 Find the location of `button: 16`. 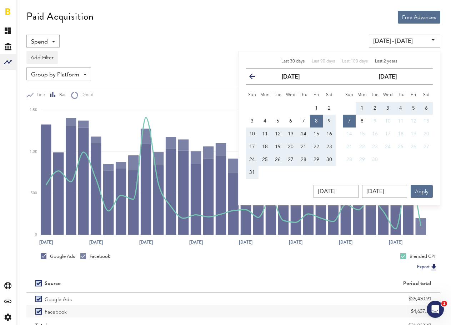

button: 16 is located at coordinates (329, 134).